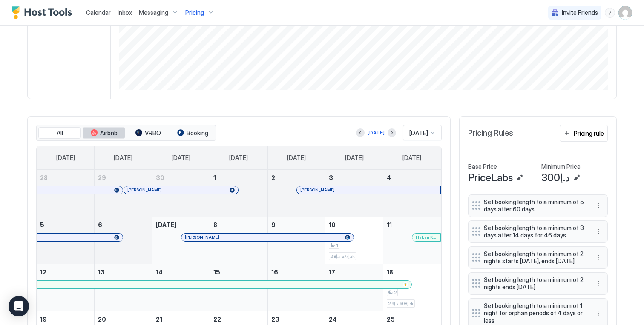  Describe the element at coordinates (296, 272) in the screenshot. I see `a: October 16, 2025` at that location.